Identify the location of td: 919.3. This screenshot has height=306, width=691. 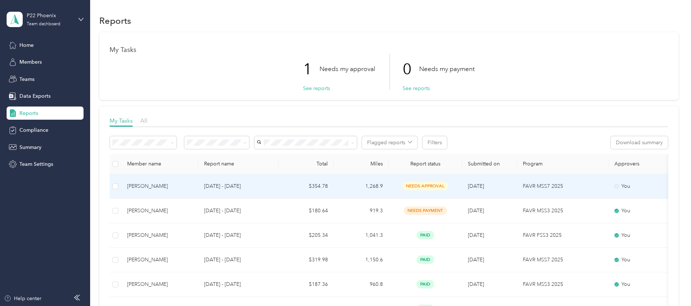
(361, 211).